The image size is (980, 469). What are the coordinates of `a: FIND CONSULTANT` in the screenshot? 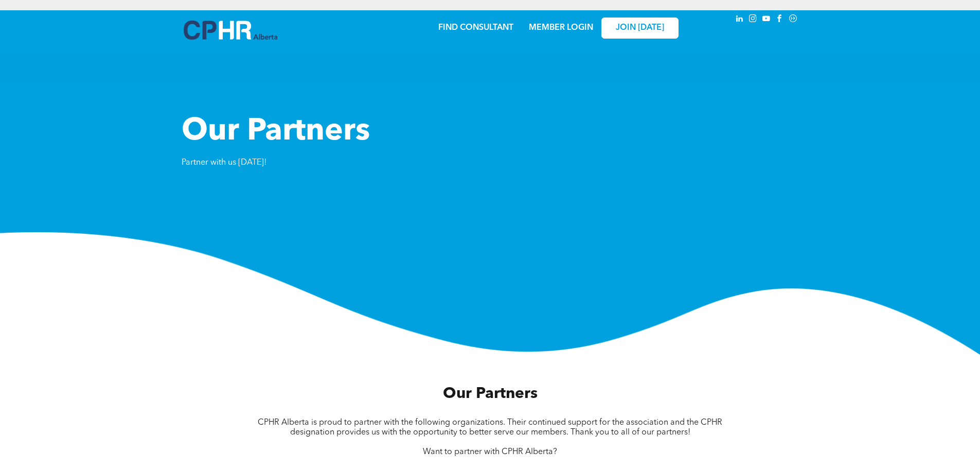 It's located at (476, 27).